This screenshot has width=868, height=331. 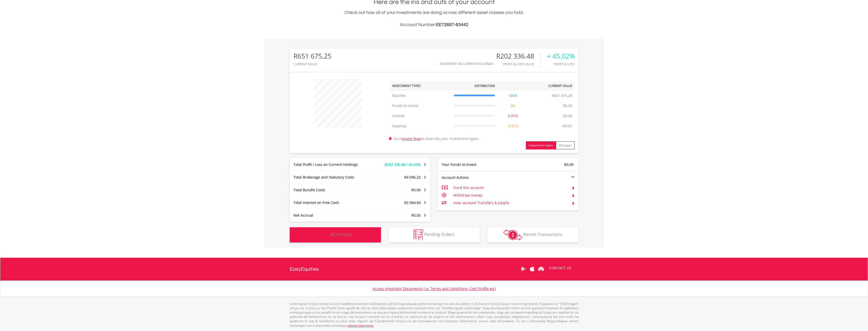 What do you see at coordinates (313, 56) in the screenshot?
I see `div: R651 675.25` at bounding box center [313, 56].